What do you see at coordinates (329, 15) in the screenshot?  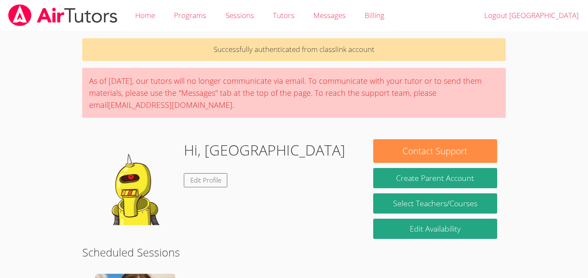 I see `span: Messages` at bounding box center [329, 15].